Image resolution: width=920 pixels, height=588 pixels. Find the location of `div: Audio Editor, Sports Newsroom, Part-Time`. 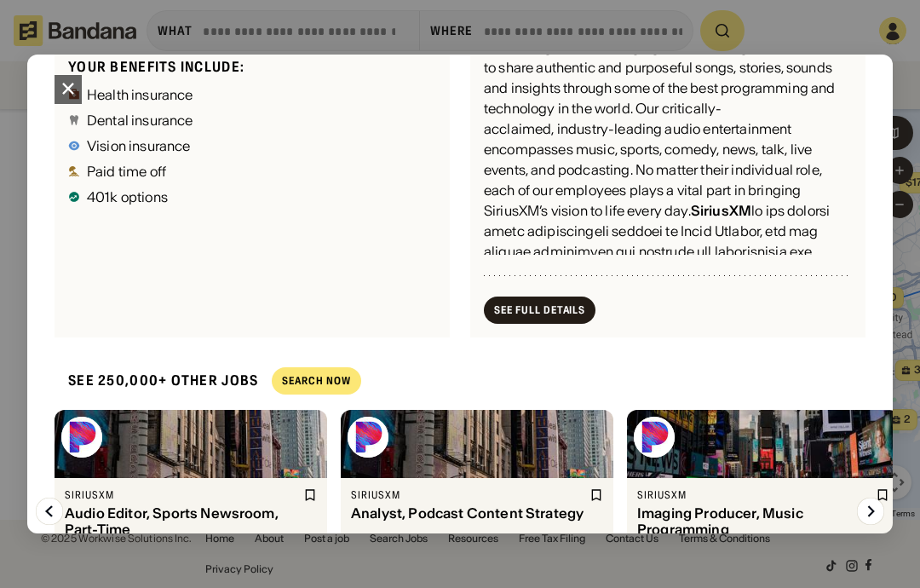

div: Audio Editor, Sports Newsroom, Part-Time is located at coordinates (182, 522).